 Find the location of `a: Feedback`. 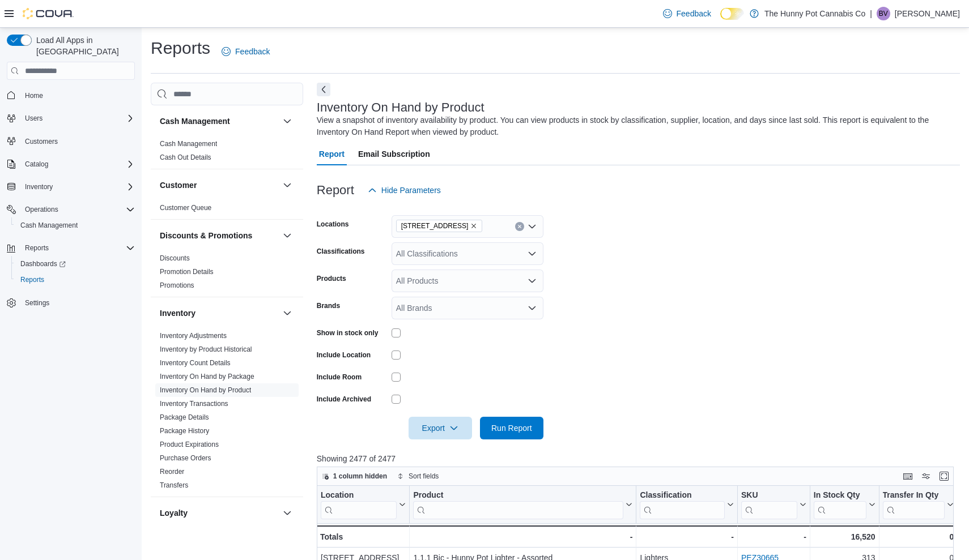

a: Feedback is located at coordinates (686, 13).